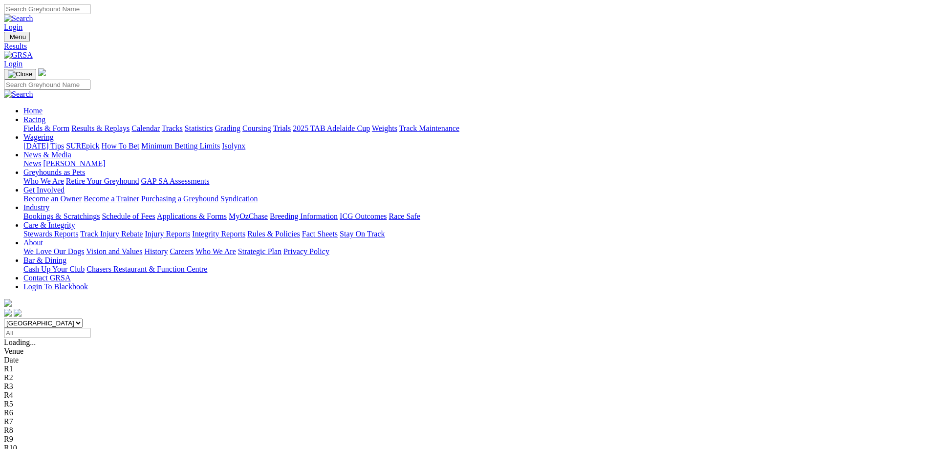 The image size is (931, 449). What do you see at coordinates (121, 146) in the screenshot?
I see `a: How To Bet` at bounding box center [121, 146].